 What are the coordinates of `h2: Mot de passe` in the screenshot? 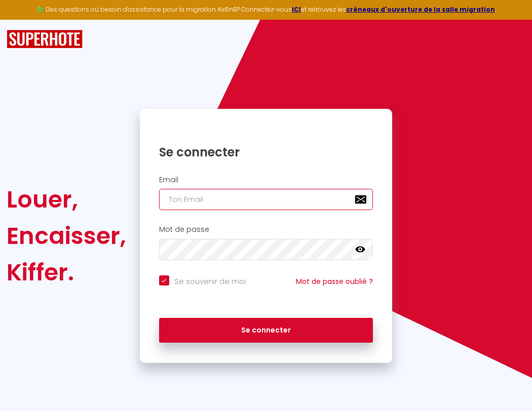 It's located at (266, 229).